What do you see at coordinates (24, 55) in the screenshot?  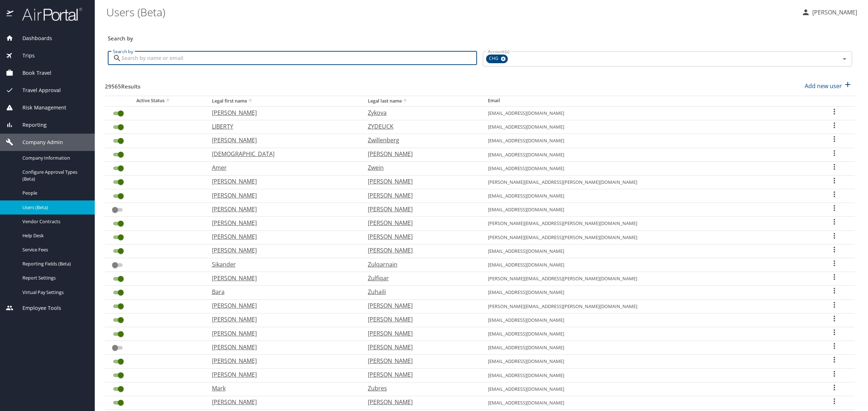 I see `span: Trips` at bounding box center [24, 55].